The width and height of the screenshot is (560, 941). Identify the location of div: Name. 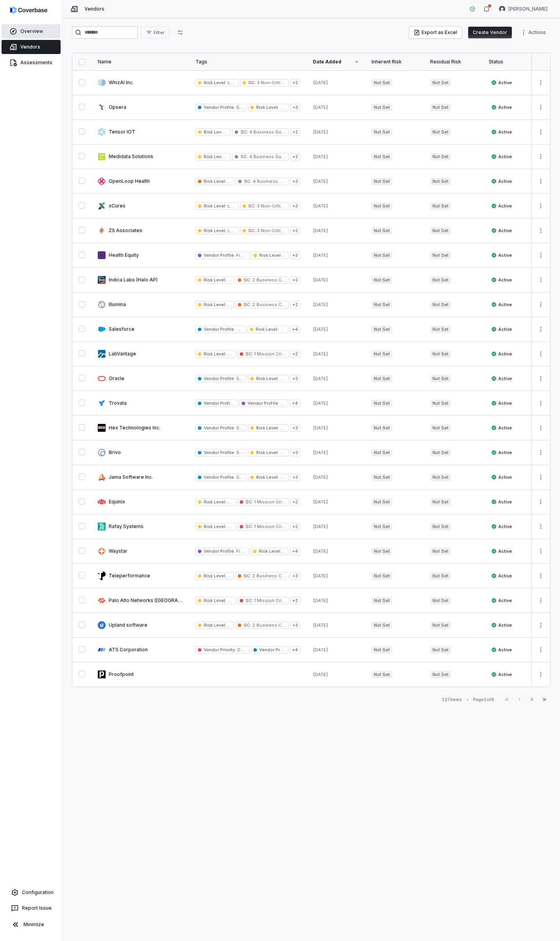
(140, 62).